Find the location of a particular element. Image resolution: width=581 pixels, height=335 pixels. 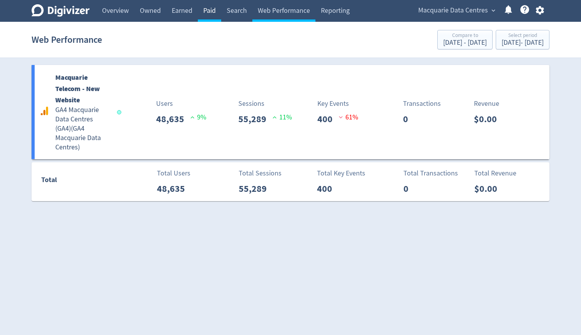

p: Sessions is located at coordinates (265, 104).